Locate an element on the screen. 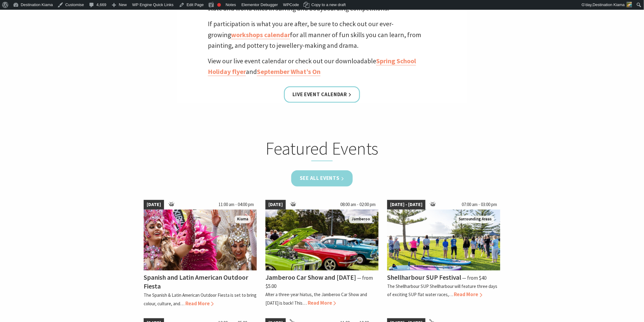 The width and height of the screenshot is (644, 322). h4: Spanish and Latin American Outdoor Fiesta is located at coordinates (196, 282).